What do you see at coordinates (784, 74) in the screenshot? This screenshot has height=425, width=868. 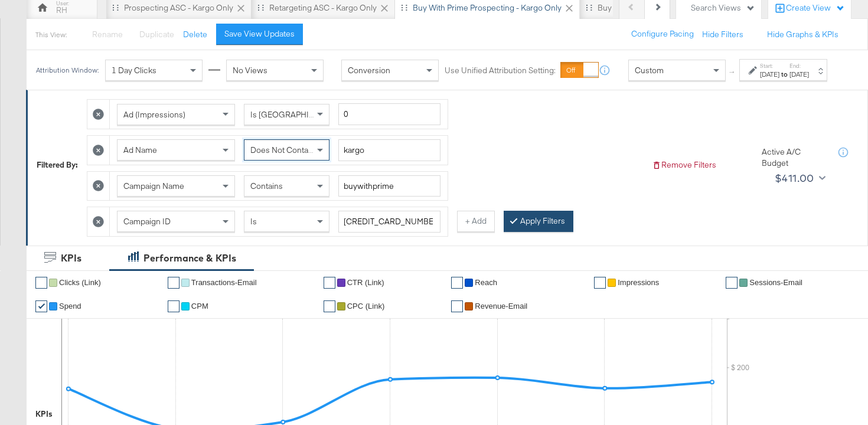 I see `strong: to` at bounding box center [784, 74].